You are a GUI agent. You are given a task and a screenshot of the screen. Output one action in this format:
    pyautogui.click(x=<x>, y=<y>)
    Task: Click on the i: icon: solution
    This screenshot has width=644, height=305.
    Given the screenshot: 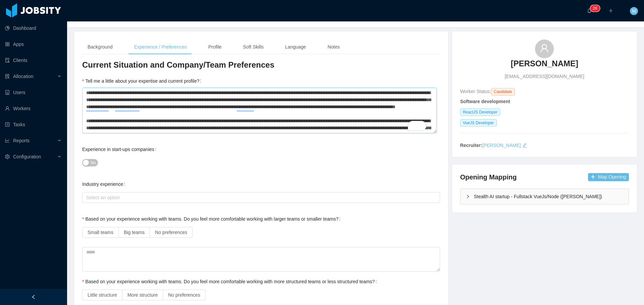 What is the action you would take?
    pyautogui.click(x=7, y=76)
    